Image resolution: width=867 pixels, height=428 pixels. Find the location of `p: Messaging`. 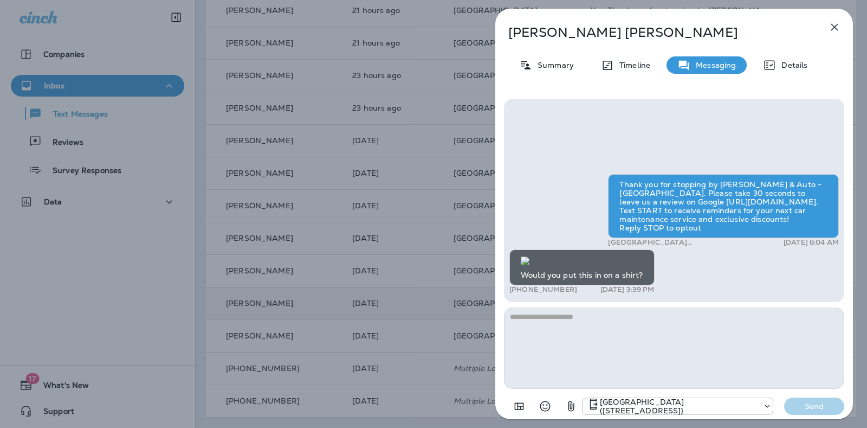

p: Messaging is located at coordinates (713, 65).